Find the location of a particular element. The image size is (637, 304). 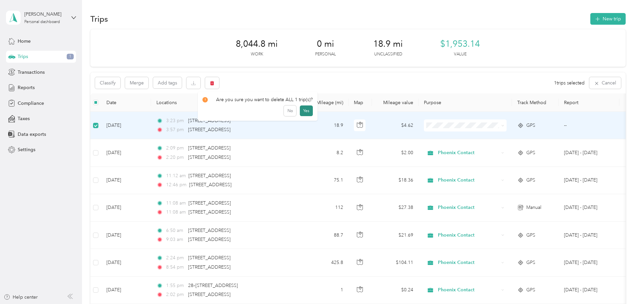

span: 1:55 pm is located at coordinates (175, 285).